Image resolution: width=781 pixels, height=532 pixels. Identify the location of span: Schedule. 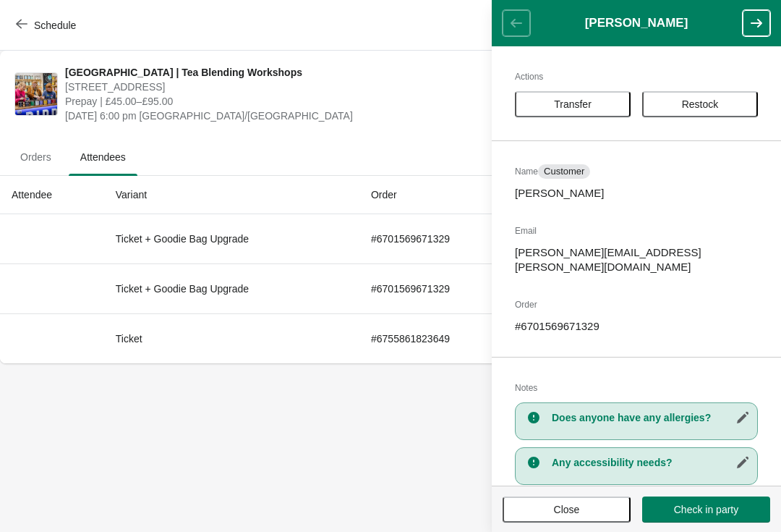
(55, 26).